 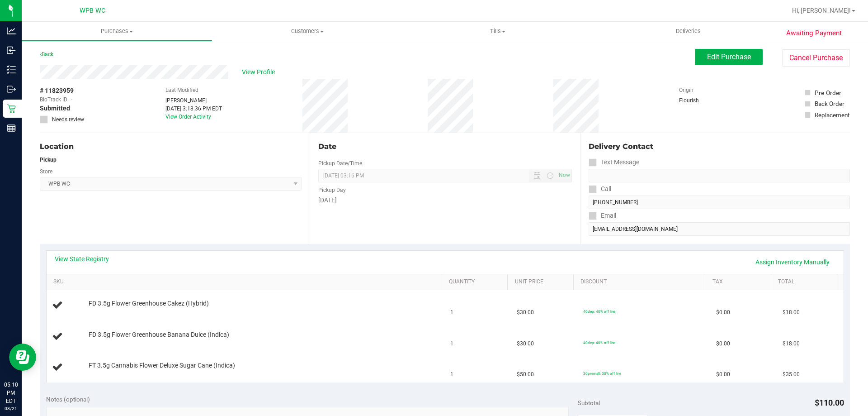 I want to click on a: View State Registry, so click(x=82, y=259).